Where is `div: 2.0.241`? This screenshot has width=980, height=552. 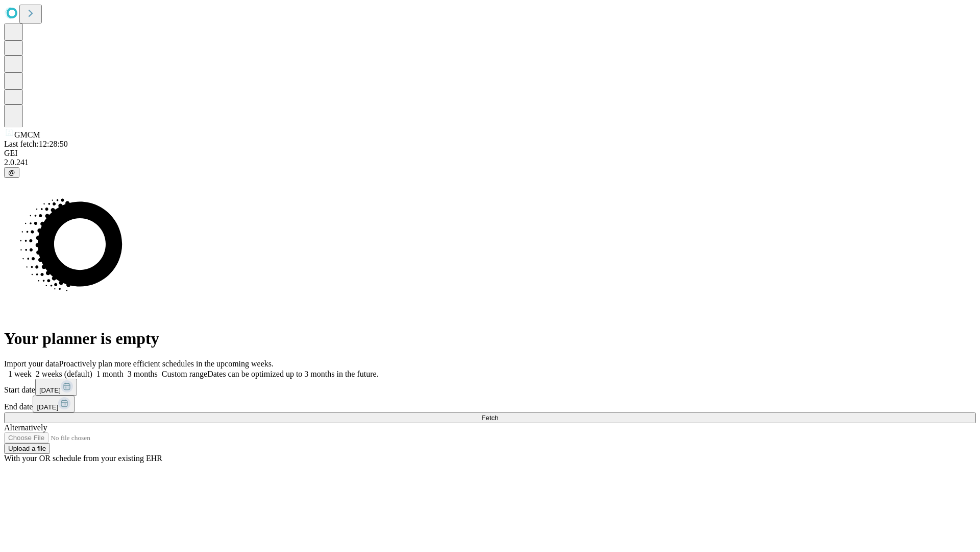 div: 2.0.241 is located at coordinates (490, 162).